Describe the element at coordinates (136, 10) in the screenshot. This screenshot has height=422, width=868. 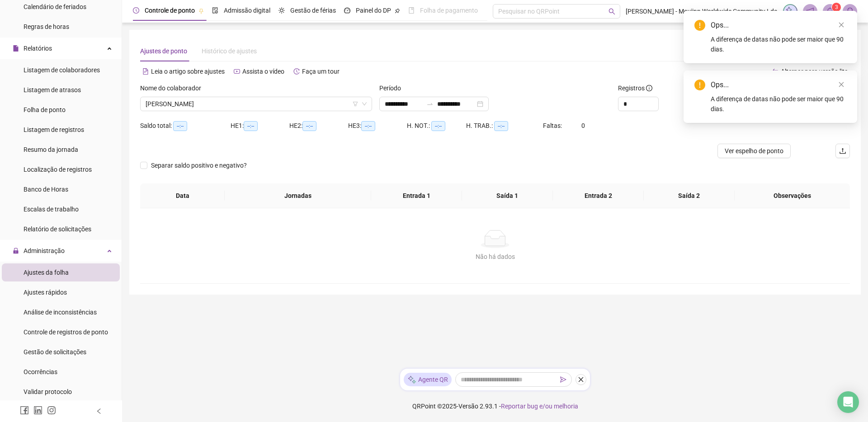
I see `span: clock-circle` at that location.